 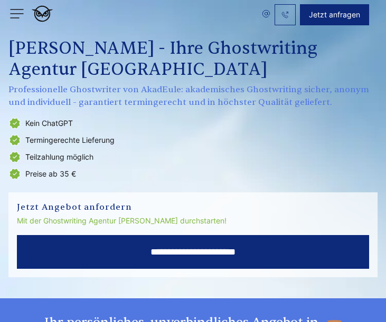 What do you see at coordinates (193, 123) in the screenshot?
I see `li: Kein ChatGPT` at bounding box center [193, 123].